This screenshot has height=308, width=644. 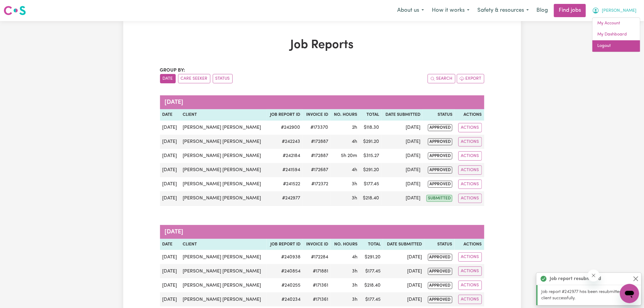 I want to click on th: Job Report ID, so click(x=285, y=244).